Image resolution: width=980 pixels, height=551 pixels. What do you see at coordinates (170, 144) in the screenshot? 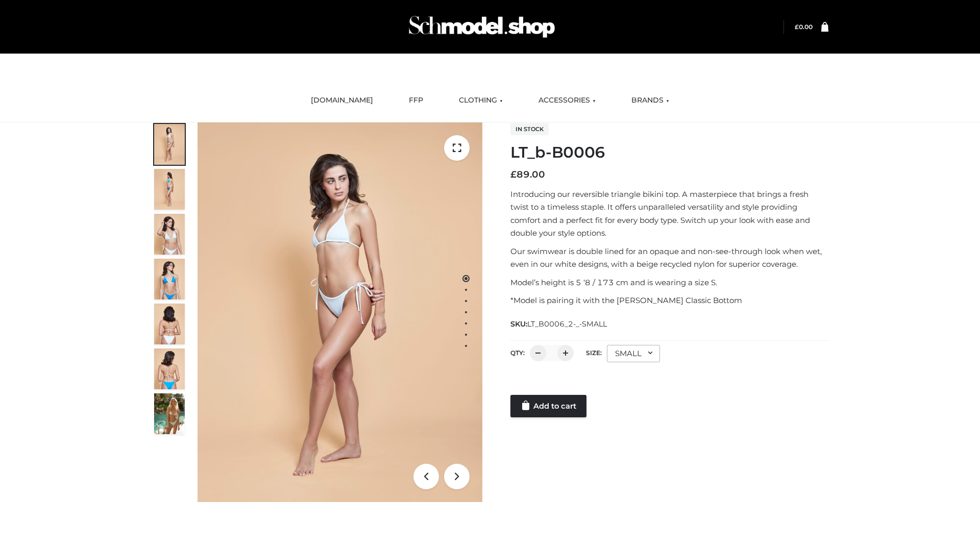
I see `img: ArielClassicBikiniTop_CloudNine_AzureSky_OW114ECO_1-scaled.jpg` at bounding box center [170, 144].